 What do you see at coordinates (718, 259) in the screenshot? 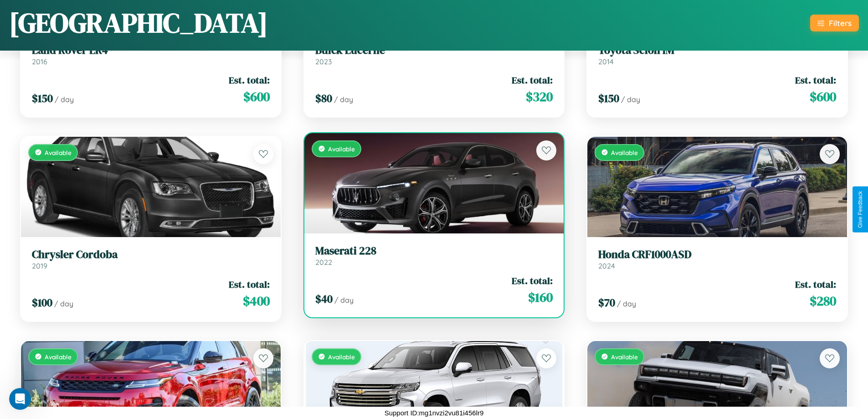
I see `a: Honda CRF1000ASD2024` at bounding box center [718, 259].